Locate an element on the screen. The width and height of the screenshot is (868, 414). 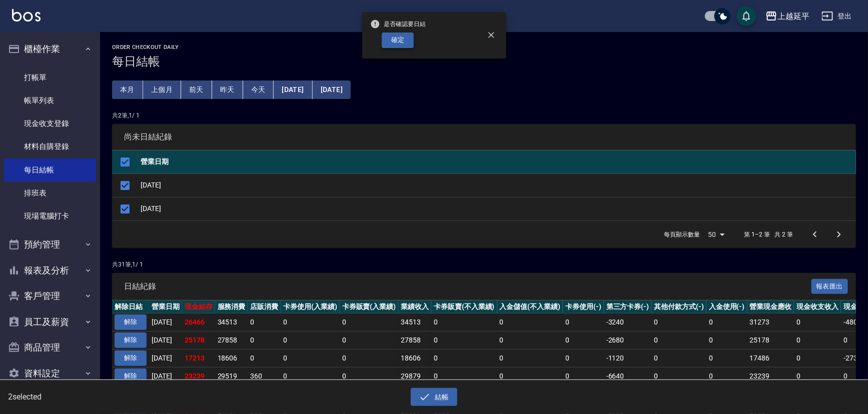
h6: 2 selected is located at coordinates (111, 397).